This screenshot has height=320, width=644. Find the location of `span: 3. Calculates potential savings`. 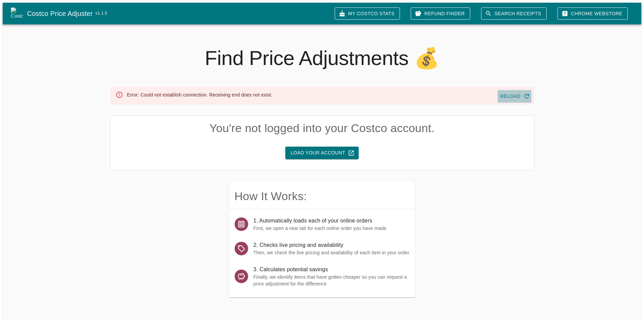

span: 3. Calculates potential savings is located at coordinates (332, 269).